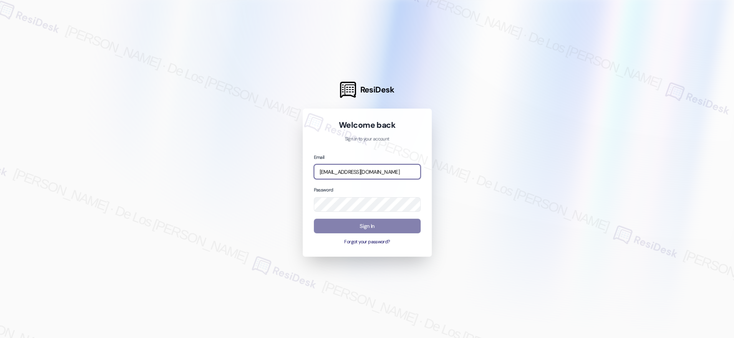 This screenshot has height=338, width=734. I want to click on span: ResiDesk, so click(377, 90).